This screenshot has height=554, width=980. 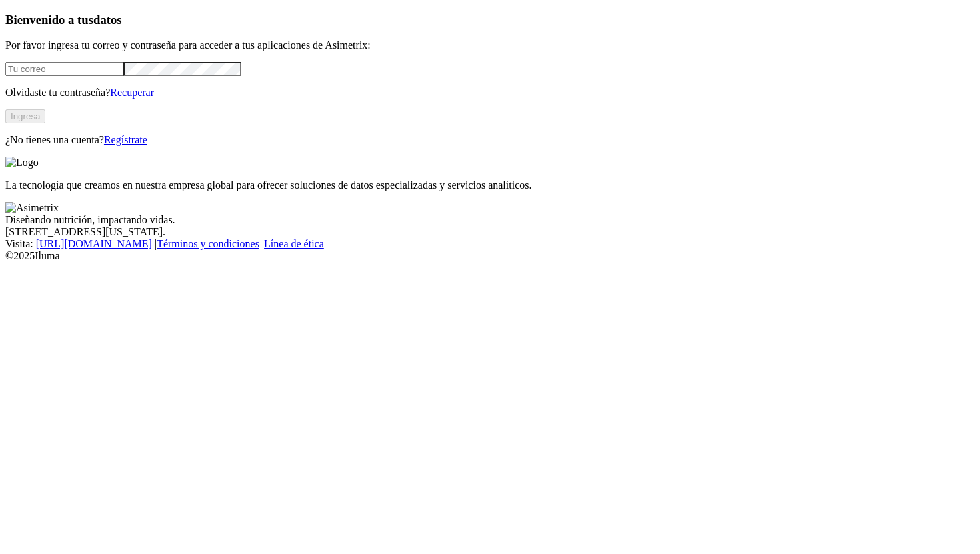 I want to click on div: Visita : | |, so click(x=490, y=244).